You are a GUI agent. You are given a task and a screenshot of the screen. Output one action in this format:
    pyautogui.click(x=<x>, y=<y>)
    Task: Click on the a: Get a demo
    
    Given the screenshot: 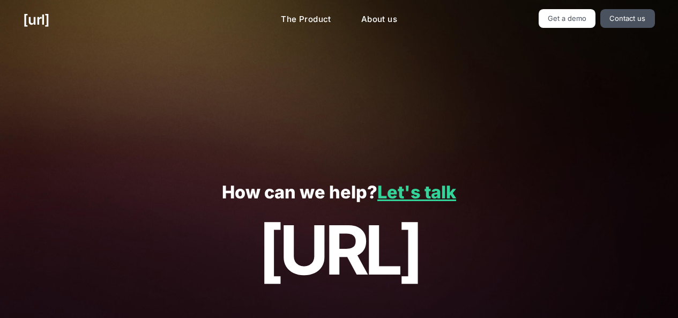 What is the action you would take?
    pyautogui.click(x=567, y=18)
    